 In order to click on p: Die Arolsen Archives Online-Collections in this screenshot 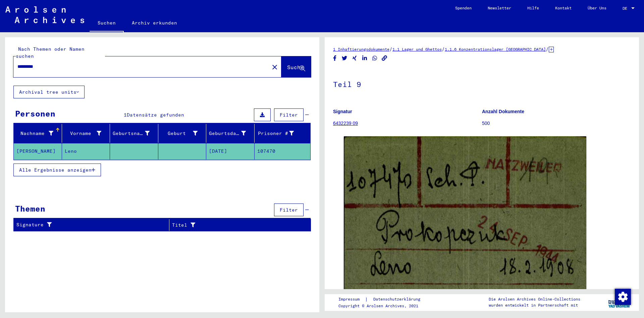, I will do `click(534, 299)`.